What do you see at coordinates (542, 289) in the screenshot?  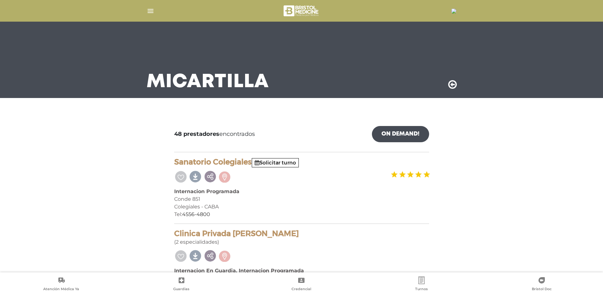 I see `span: Bristol Doc` at bounding box center [542, 289].